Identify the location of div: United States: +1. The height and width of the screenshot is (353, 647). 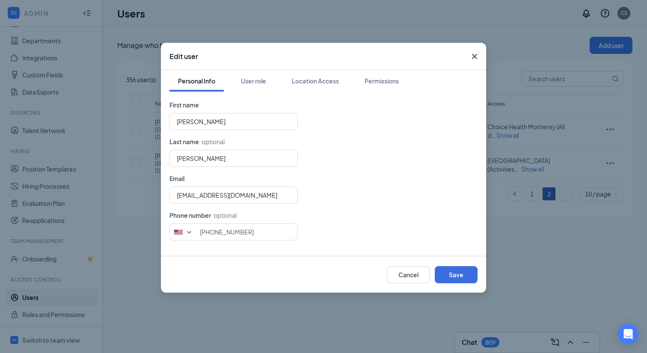
(184, 232).